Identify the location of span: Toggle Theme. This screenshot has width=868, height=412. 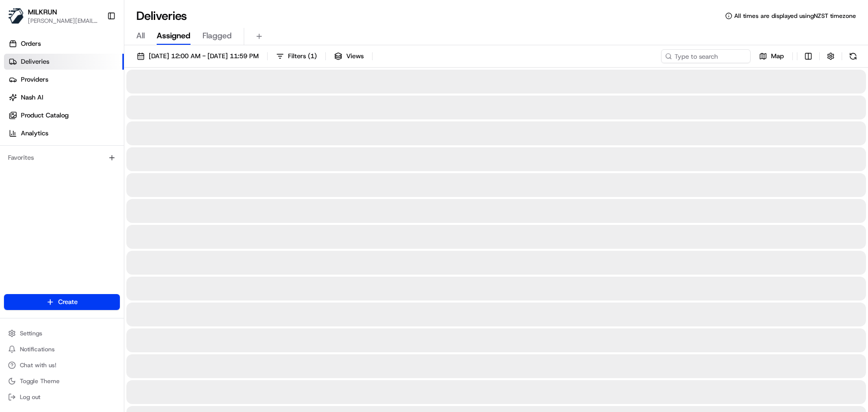
(40, 381).